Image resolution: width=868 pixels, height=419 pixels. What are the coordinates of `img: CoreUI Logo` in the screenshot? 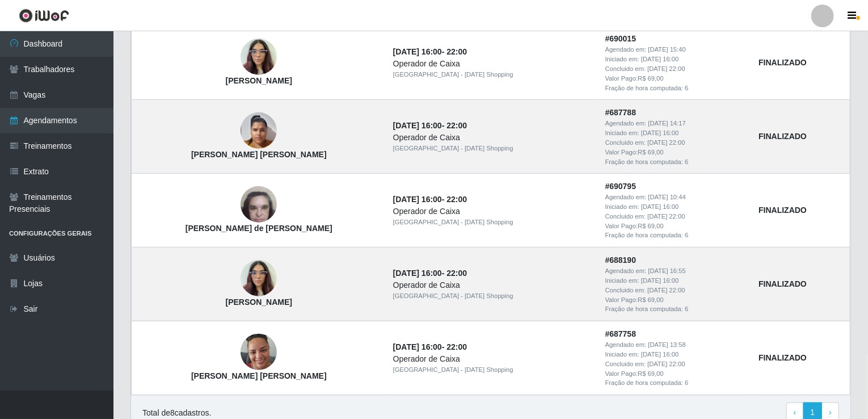 It's located at (44, 15).